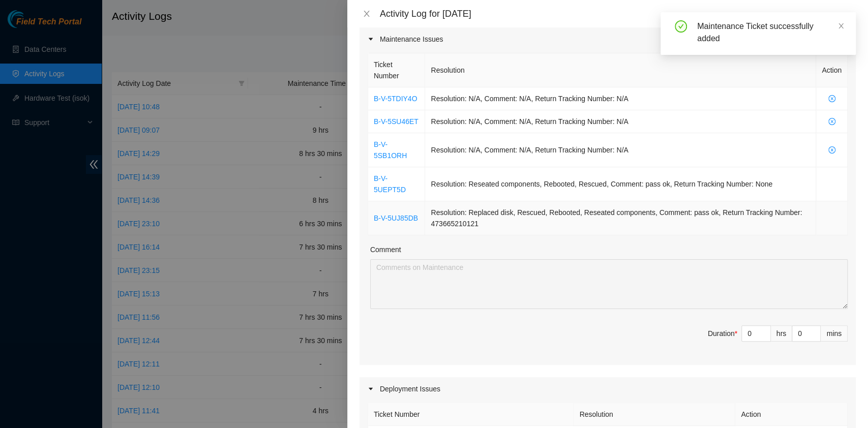 This screenshot has height=428, width=868. What do you see at coordinates (608, 39) in the screenshot?
I see `div: Maintenance Issues` at bounding box center [608, 39].